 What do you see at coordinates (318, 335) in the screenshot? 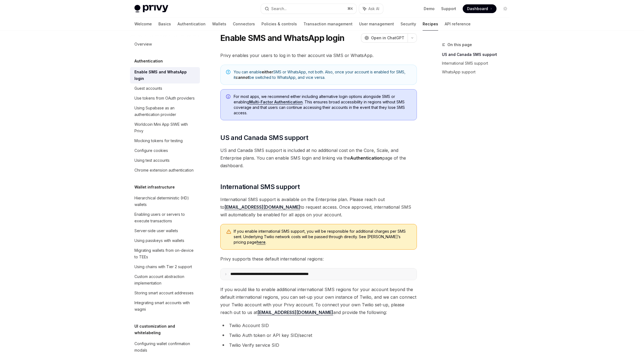
I see `li: Twilio Auth token or API key SID/secret` at bounding box center [318, 335].